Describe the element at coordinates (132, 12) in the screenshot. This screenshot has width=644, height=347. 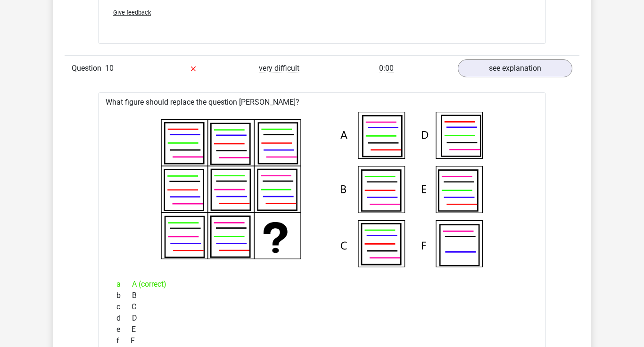
I see `span: Give feedback` at that location.